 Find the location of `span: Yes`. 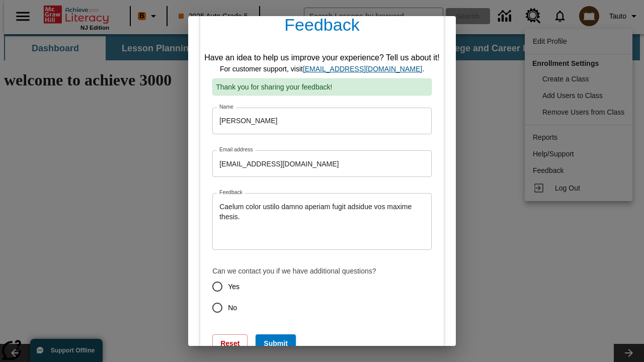

span: Yes is located at coordinates (233, 287).